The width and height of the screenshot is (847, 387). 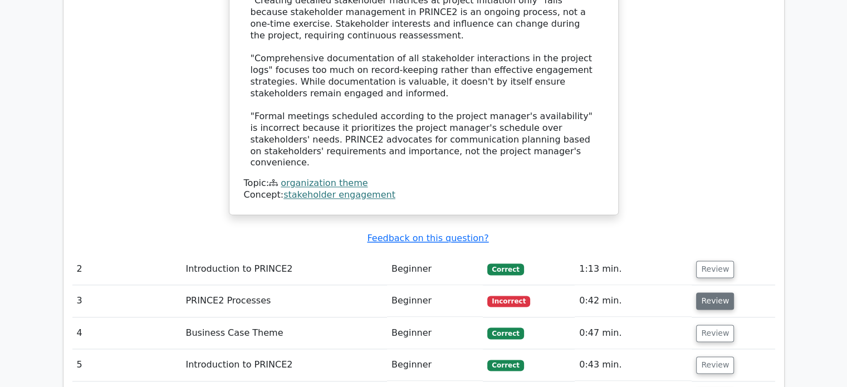 What do you see at coordinates (508, 301) in the screenshot?
I see `span: Incorrect` at bounding box center [508, 301].